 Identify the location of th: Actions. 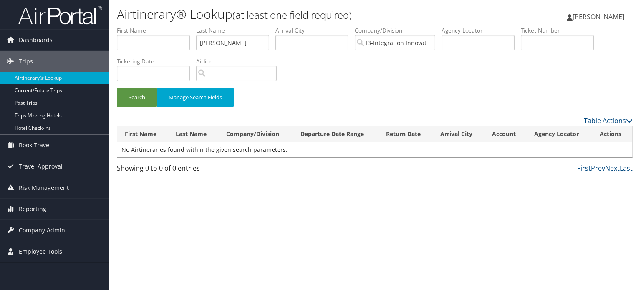
(612, 134).